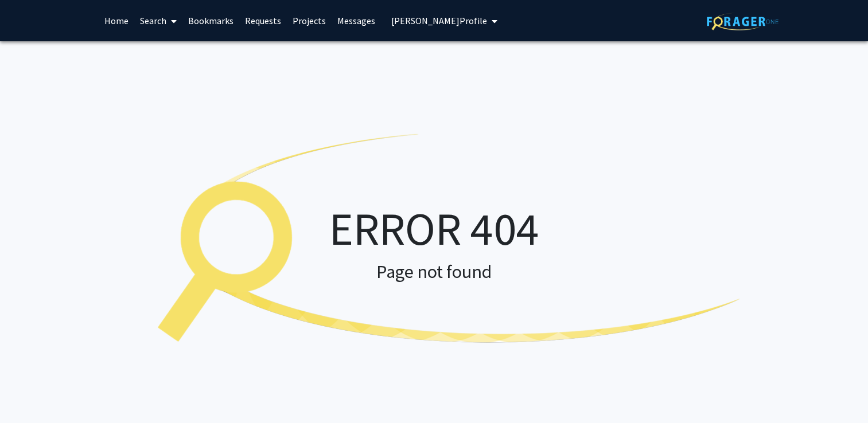 This screenshot has height=423, width=868. I want to click on h1: ERROR 404, so click(434, 229).